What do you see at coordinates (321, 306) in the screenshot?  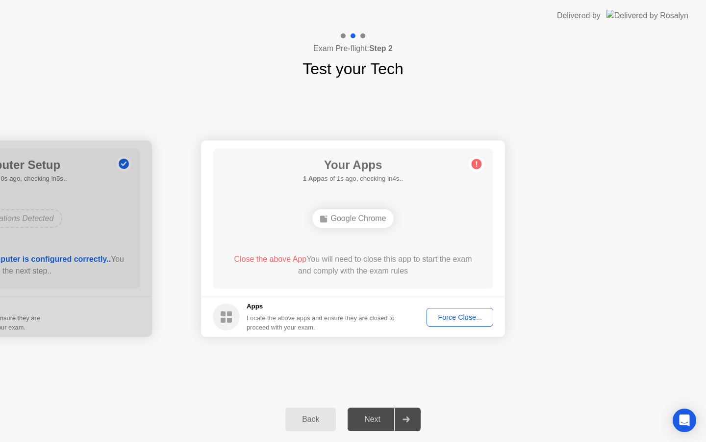 I see `h5: Apps` at bounding box center [321, 306].